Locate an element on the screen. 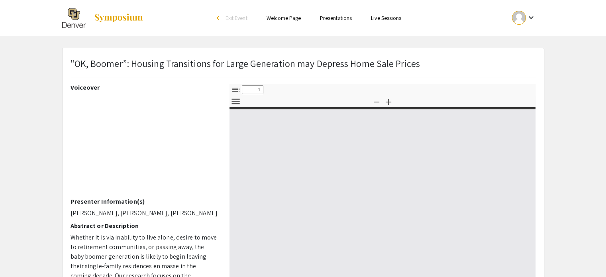 The width and height of the screenshot is (606, 277). input: Page is located at coordinates (252, 90).